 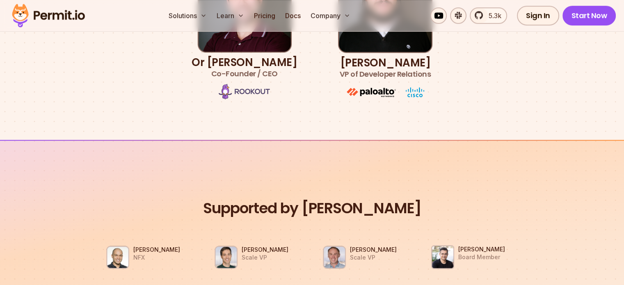 What do you see at coordinates (589, 16) in the screenshot?
I see `a: Start Now` at bounding box center [589, 16].